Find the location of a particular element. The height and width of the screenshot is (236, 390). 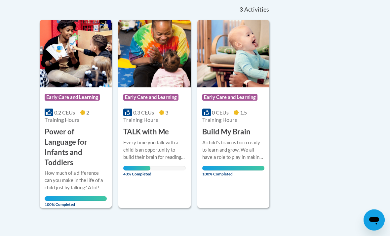

h3: Power of Language for Infants and Toddlers is located at coordinates (76, 147).